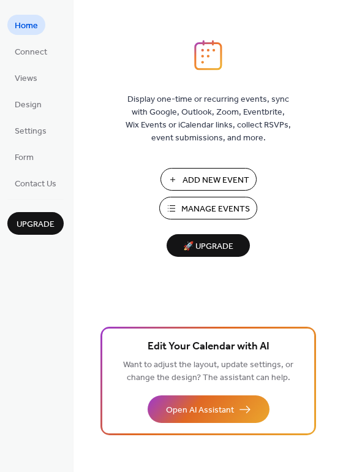 This screenshot has height=472, width=343. Describe the element at coordinates (208, 119) in the screenshot. I see `span: Display one-time or recurring events, sync with Google, Outlook, Zoom, Eventbrite, Wix Events or ...` at that location.